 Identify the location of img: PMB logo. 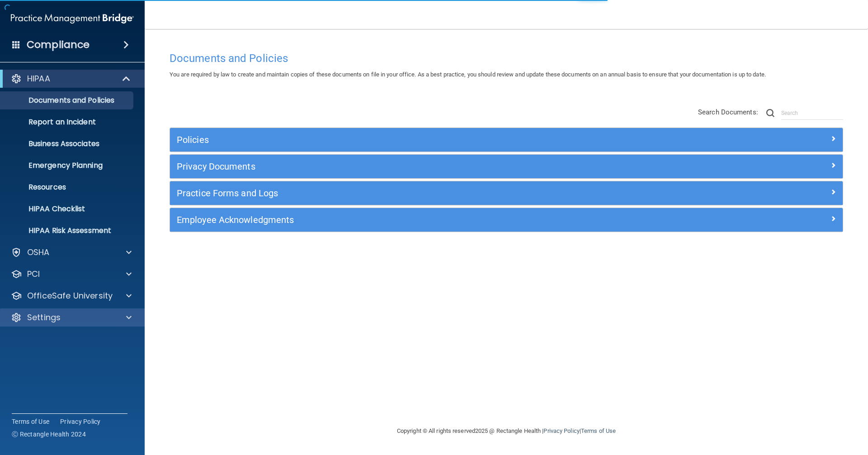
(72, 19).